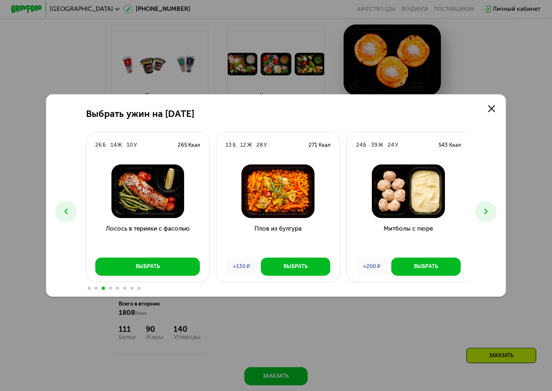  I want to click on div: +130 ₽, so click(241, 267).